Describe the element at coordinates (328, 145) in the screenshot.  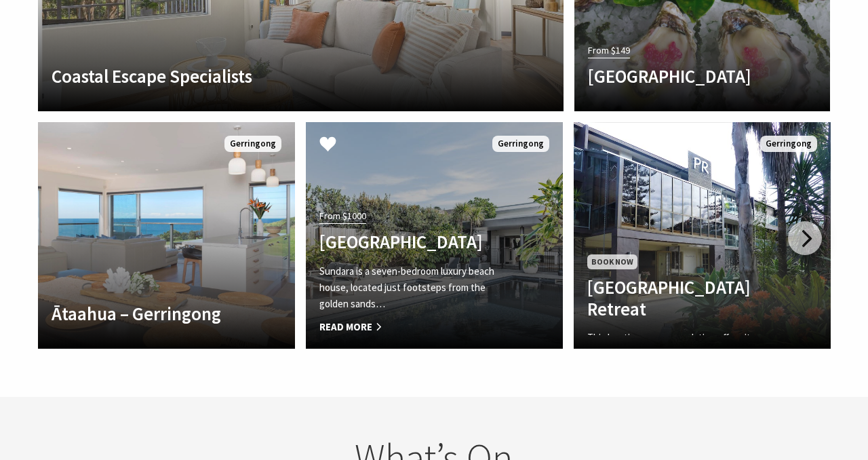
I see `button: Click to Favourite Sundara Beach House` at that location.